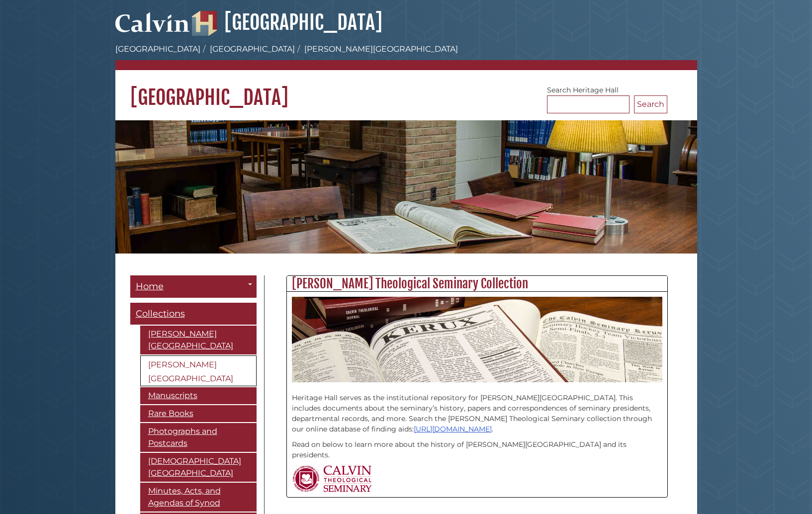 This screenshot has width=812, height=514. Describe the element at coordinates (153, 22) in the screenshot. I see `img: Calvin` at that location.